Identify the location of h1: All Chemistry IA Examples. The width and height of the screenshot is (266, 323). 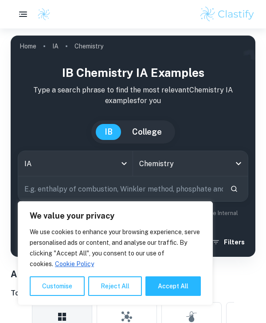
(133, 274).